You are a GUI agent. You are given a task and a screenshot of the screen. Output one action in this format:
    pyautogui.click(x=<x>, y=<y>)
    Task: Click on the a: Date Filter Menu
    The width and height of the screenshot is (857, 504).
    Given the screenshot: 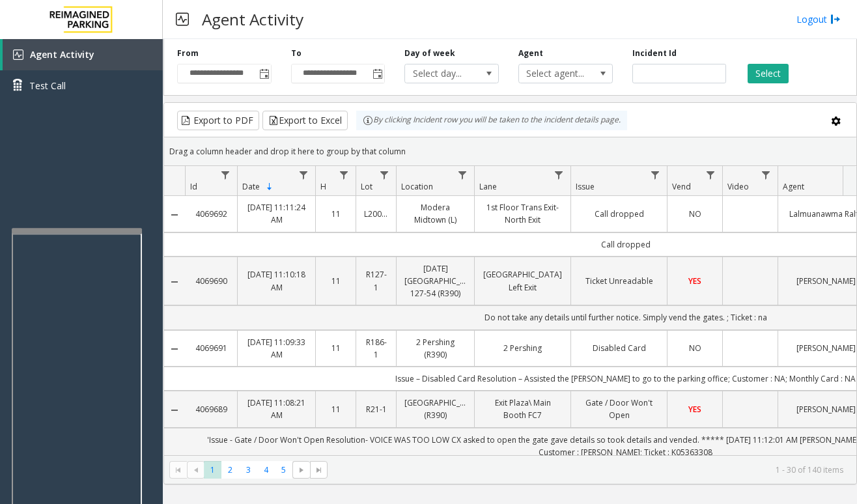 What is the action you would take?
    pyautogui.click(x=303, y=174)
    